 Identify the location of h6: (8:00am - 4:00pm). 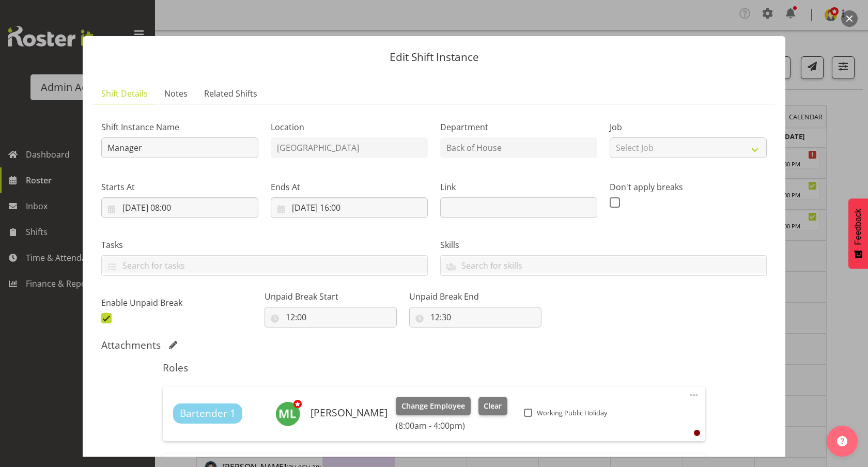
(452, 426).